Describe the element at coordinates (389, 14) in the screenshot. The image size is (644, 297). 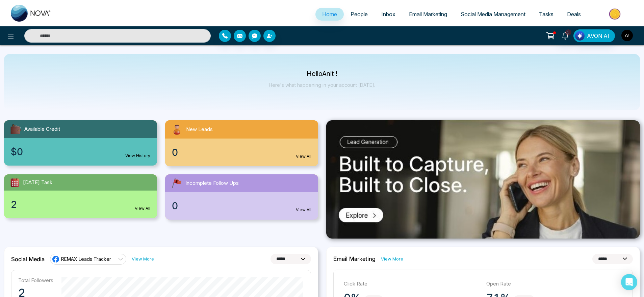
I see `a: Inbox` at that location.